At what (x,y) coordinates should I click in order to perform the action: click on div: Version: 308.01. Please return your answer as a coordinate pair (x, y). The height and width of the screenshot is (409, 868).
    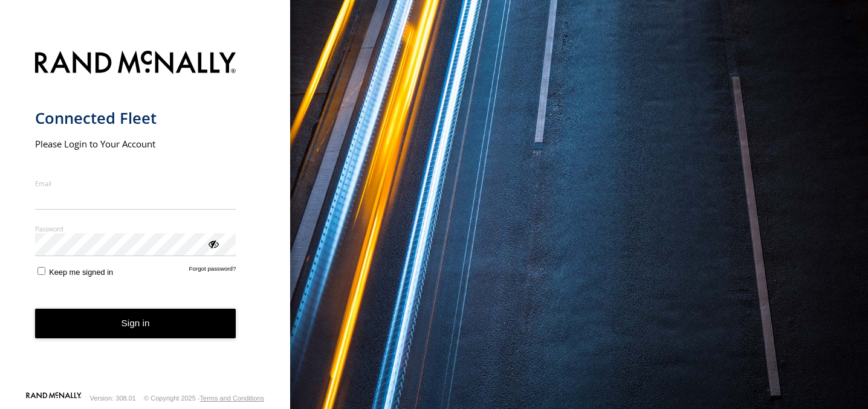
    Looking at the image, I should click on (113, 398).